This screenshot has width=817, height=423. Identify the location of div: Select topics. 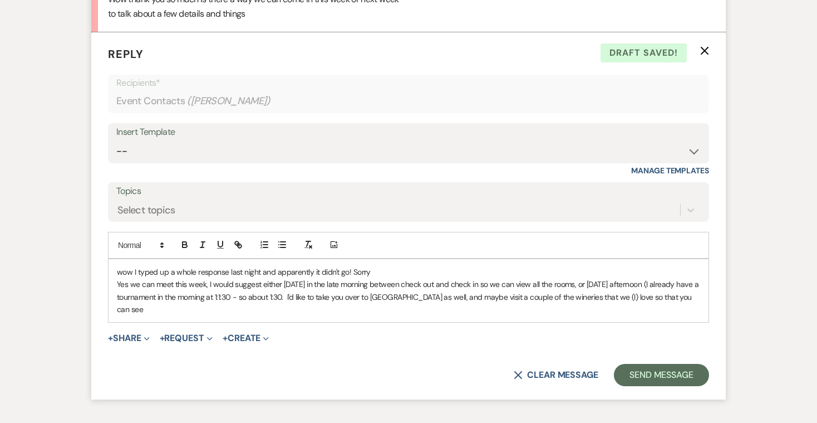
(146, 209).